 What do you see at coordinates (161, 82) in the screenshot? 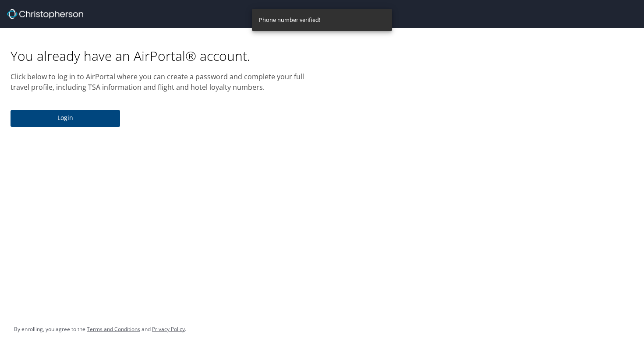
I see `p: Click below to log in to AirPortal where you can create a password and complete your full travel ...` at bounding box center [161, 82].